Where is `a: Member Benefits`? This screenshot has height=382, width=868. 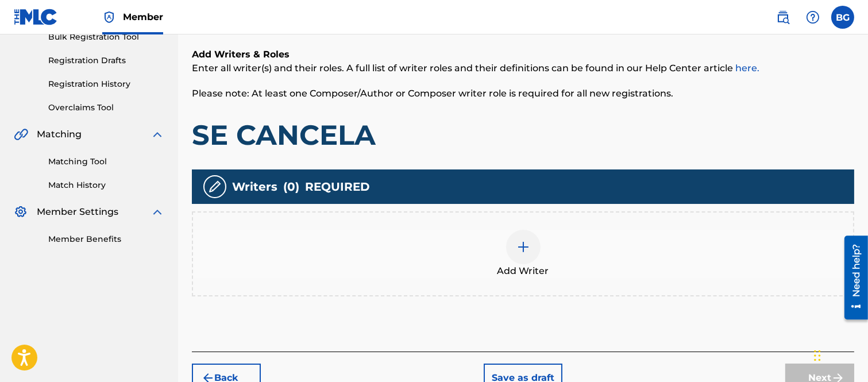
a: Member Benefits is located at coordinates (107, 239).